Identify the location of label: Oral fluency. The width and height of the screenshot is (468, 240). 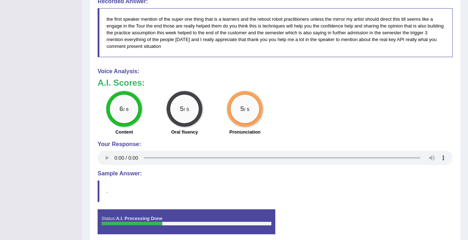
(184, 132).